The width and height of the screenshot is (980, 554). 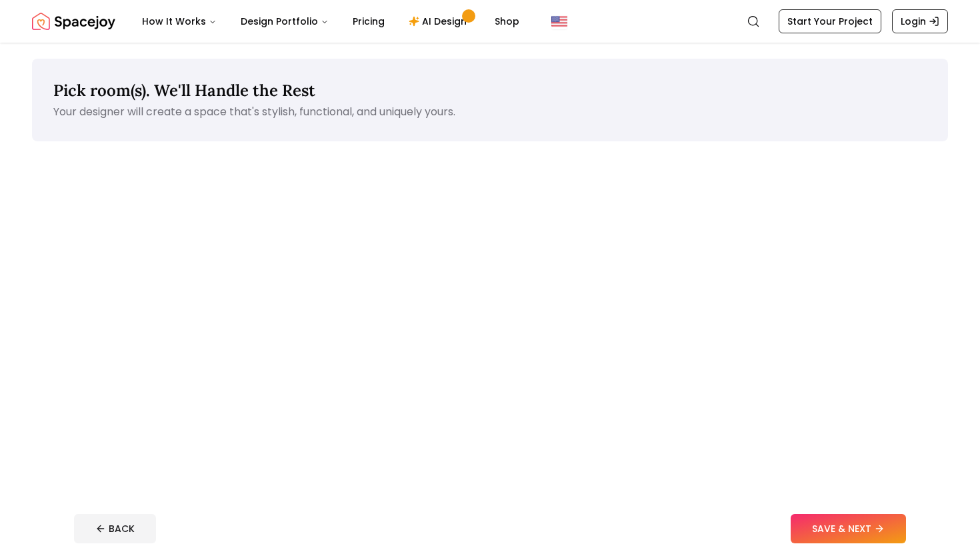 I want to click on button: How It Works, so click(x=179, y=22).